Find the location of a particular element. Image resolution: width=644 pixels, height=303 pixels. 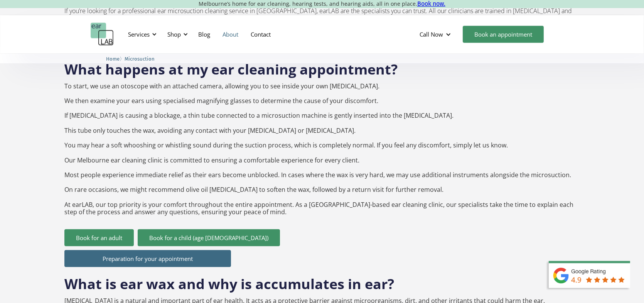

a: home is located at coordinates (102, 34).